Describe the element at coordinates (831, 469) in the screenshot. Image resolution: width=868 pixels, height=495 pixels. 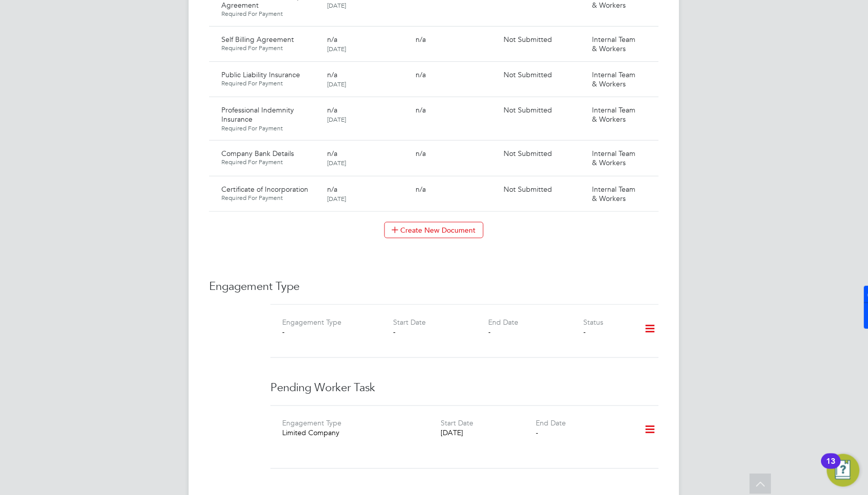
I see `div: 13` at that location.